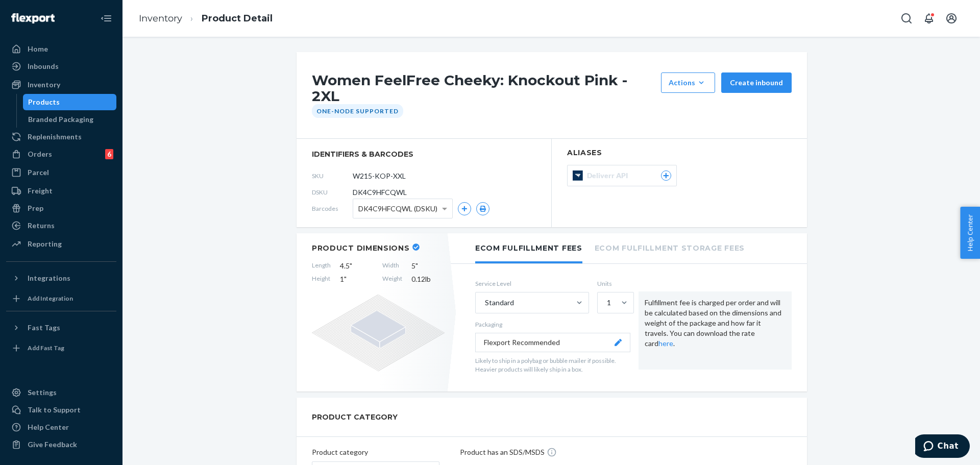 Image resolution: width=980 pixels, height=465 pixels. I want to click on div: Settings, so click(42, 392).